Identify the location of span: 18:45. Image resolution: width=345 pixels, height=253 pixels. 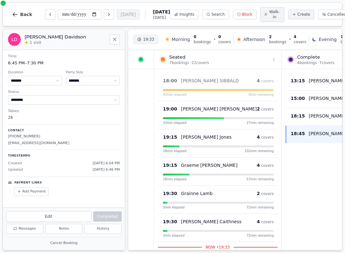
(298, 133).